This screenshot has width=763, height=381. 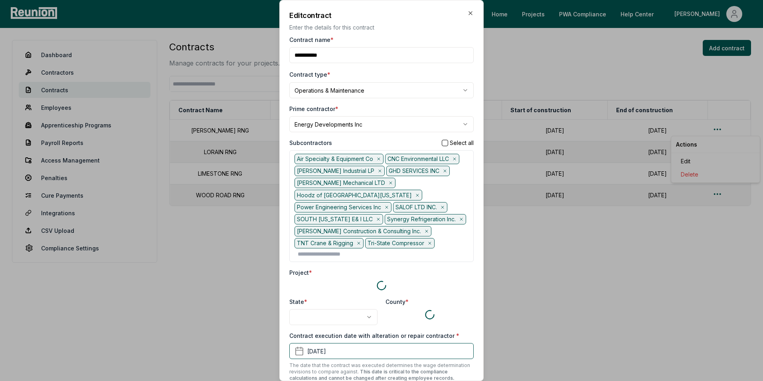 I want to click on h2: Edit contract, so click(x=382, y=15).